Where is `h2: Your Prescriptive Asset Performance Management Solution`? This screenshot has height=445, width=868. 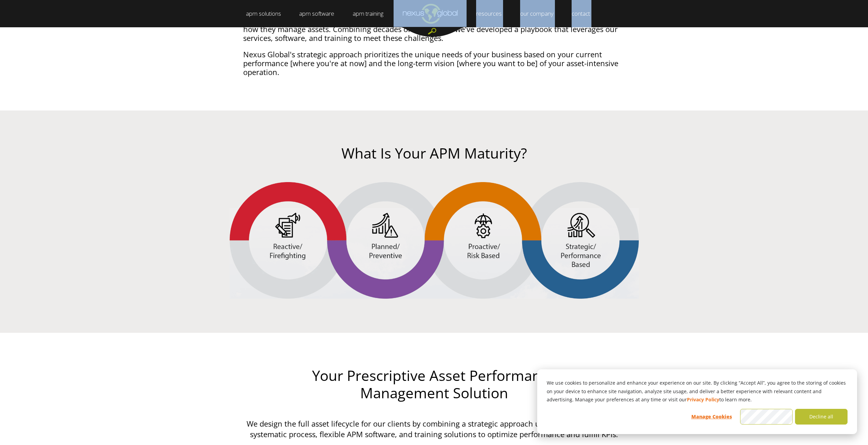
h2: Your Prescriptive Asset Performance Management Solution is located at coordinates (434, 384).